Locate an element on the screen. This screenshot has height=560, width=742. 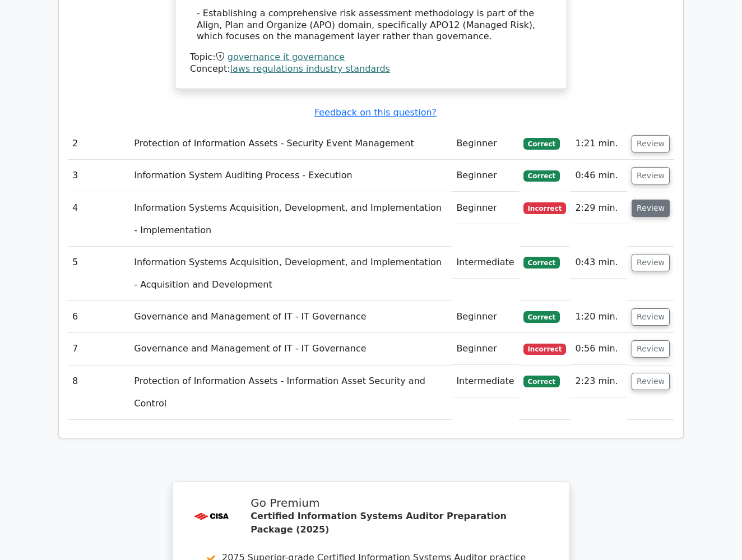
td: 2:23 min. is located at coordinates (598, 381).